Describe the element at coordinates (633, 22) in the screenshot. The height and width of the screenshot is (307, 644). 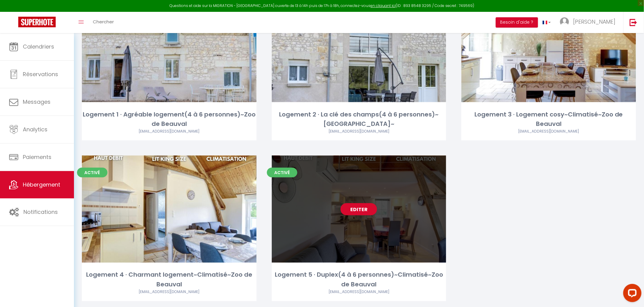
I see `img: logout` at that location.